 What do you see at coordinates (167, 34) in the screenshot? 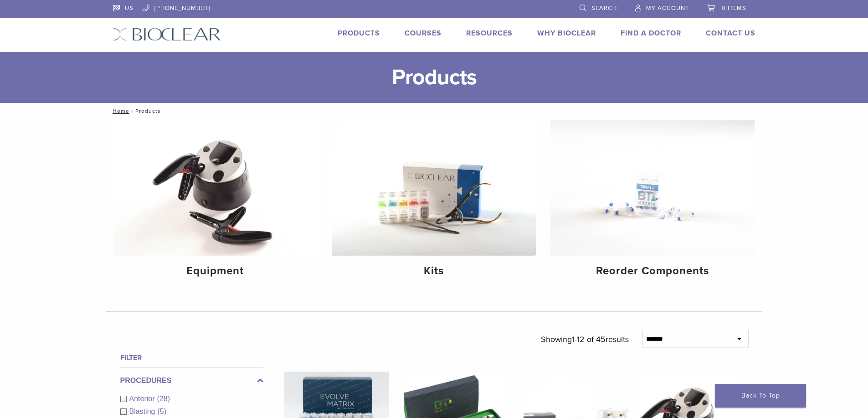
I see `img: Bioclear` at bounding box center [167, 34].